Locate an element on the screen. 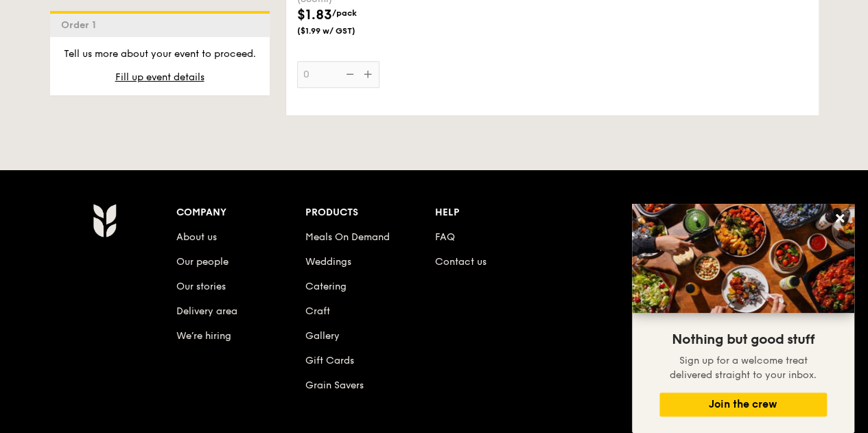  button: Close is located at coordinates (840, 219).